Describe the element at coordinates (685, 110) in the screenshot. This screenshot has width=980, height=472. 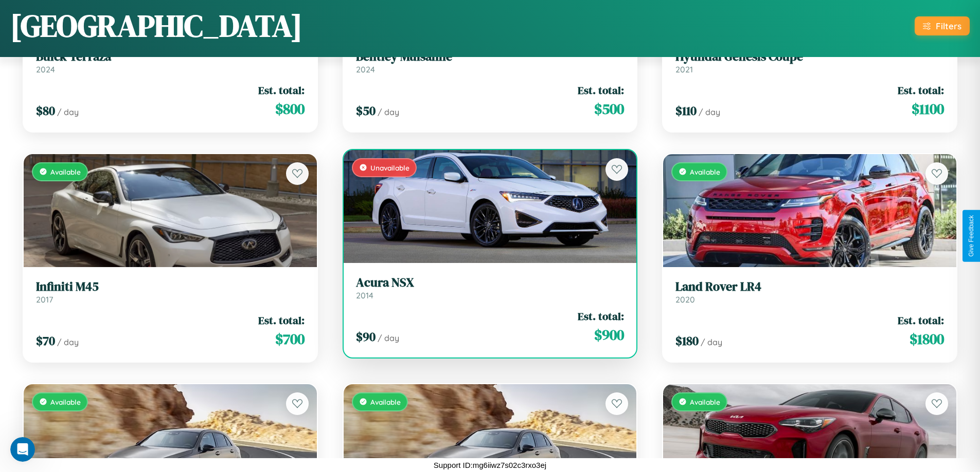
I see `span: $ 110` at that location.